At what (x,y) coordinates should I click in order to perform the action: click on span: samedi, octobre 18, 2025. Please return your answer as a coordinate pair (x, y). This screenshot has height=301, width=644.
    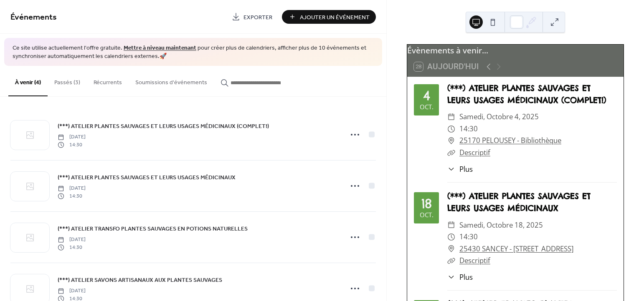
    Looking at the image, I should click on (501, 225).